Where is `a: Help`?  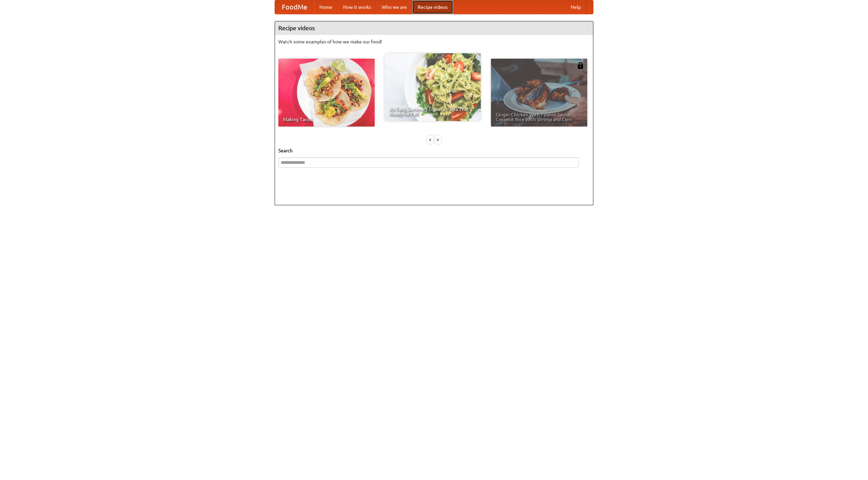
a: Help is located at coordinates (576, 7).